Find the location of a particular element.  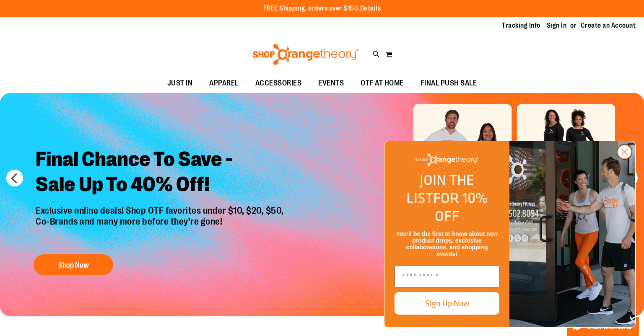

a: Details is located at coordinates (370, 9).